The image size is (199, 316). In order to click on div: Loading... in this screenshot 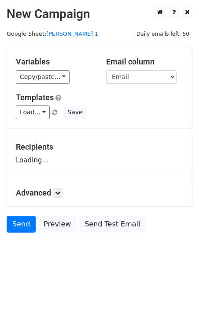, I will do `click(100, 153)`.